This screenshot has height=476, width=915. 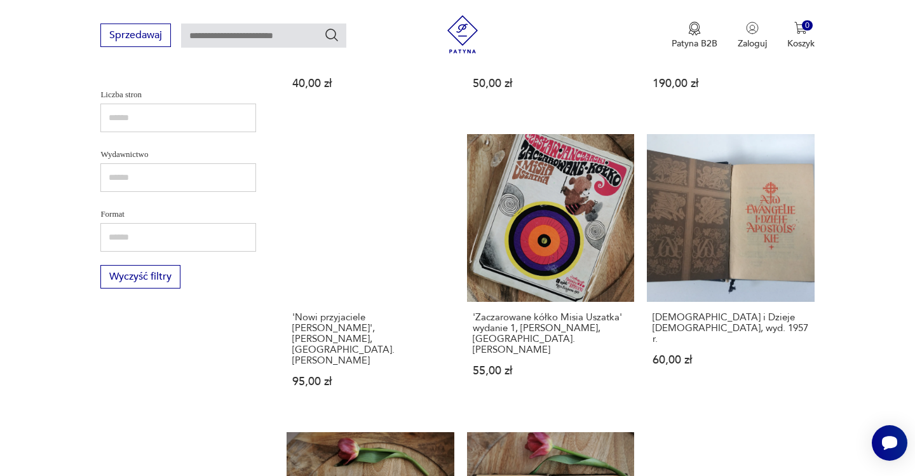 I want to click on p: Patyna B2B, so click(x=695, y=43).